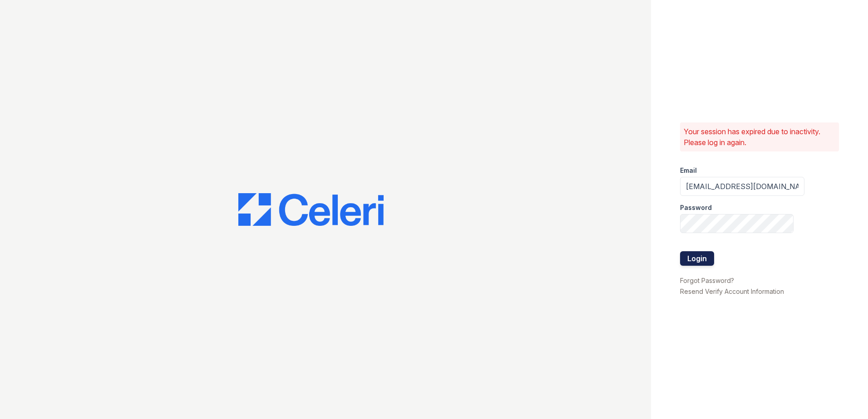  What do you see at coordinates (759, 137) in the screenshot?
I see `p: Your session has expired due to inactivity. Please log in again.` at bounding box center [759, 137].